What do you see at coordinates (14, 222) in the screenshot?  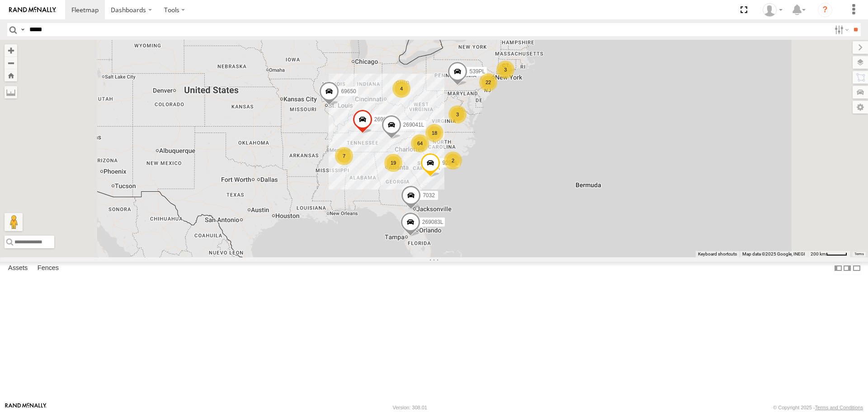 I see `button: Drag Pegman onto the map to open Street View` at bounding box center [14, 222].